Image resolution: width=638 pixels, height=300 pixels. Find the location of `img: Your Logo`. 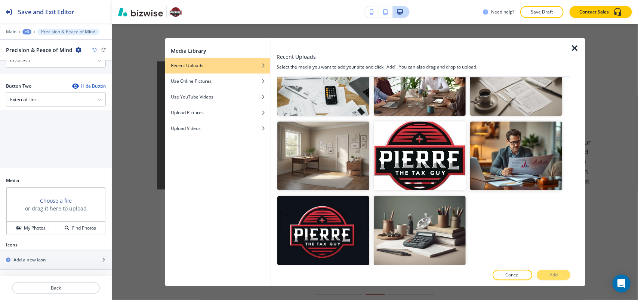

img: Your Logo is located at coordinates (176, 12).